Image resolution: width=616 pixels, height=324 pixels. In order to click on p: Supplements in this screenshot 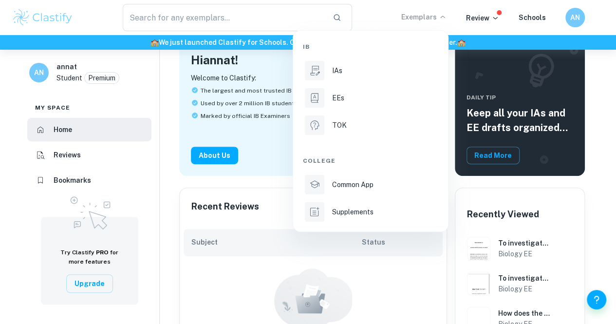, I will do `click(353, 212)`.